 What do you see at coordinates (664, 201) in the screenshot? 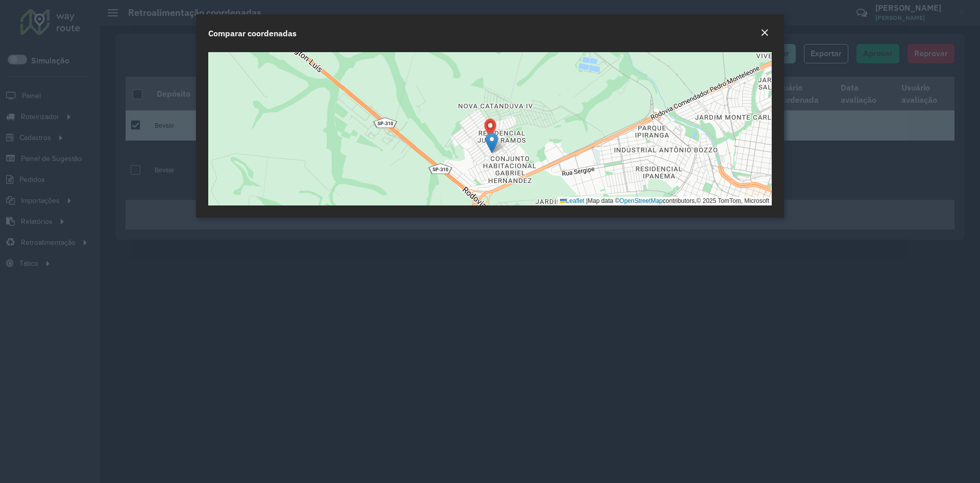
I see `div: Map data © contributors,© 2025 TomTom, Microsoft` at bounding box center [664, 201].